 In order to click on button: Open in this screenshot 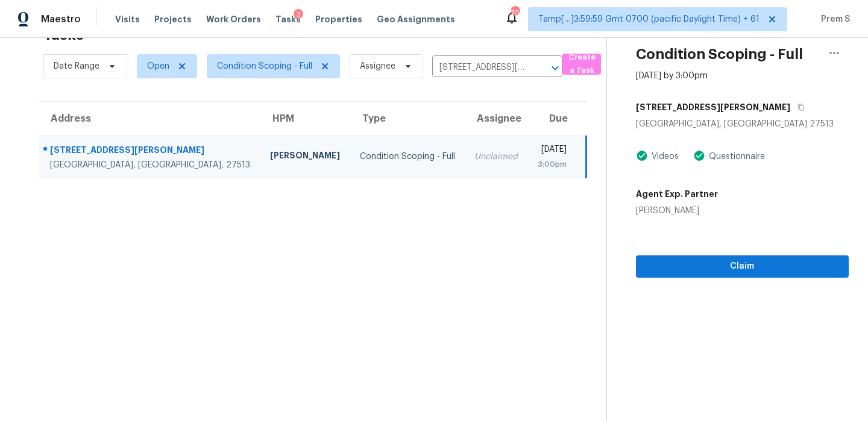, I will do `click(556, 68)`.